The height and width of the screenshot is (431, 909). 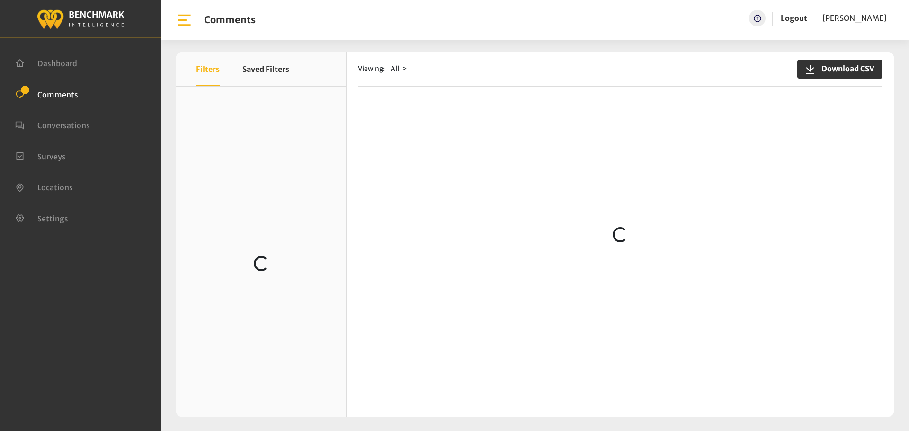 What do you see at coordinates (53, 218) in the screenshot?
I see `span: Settings` at bounding box center [53, 218].